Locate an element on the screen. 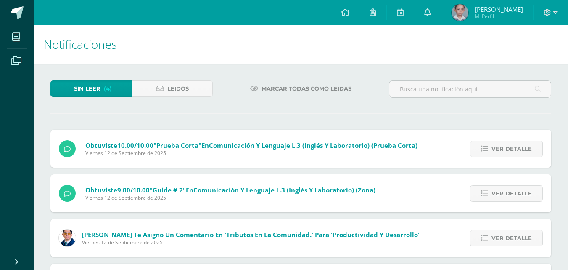  a: Marcar todas como leídas is located at coordinates (301, 88).